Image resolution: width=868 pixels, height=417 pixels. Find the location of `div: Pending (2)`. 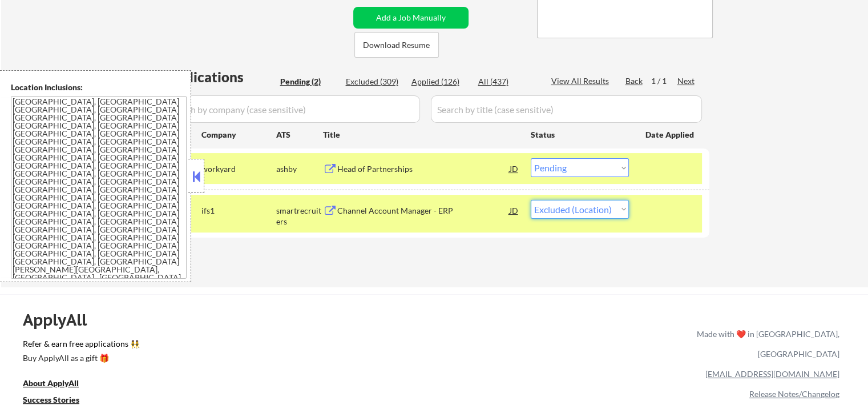

div: Pending (2) is located at coordinates (309, 82).